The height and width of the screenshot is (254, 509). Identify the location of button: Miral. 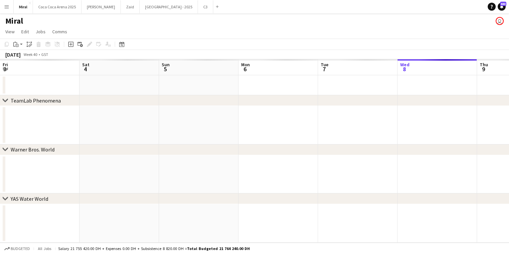
(23, 7).